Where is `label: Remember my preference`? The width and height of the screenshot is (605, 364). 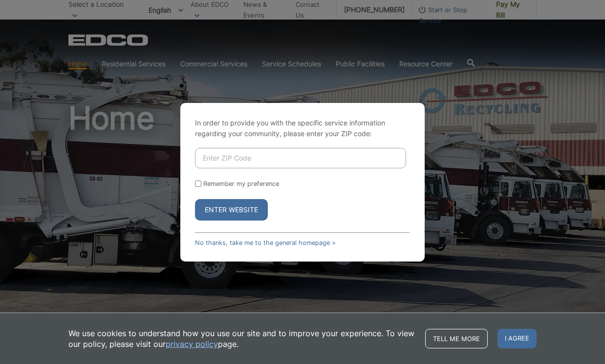
label: Remember my preference is located at coordinates (241, 184).